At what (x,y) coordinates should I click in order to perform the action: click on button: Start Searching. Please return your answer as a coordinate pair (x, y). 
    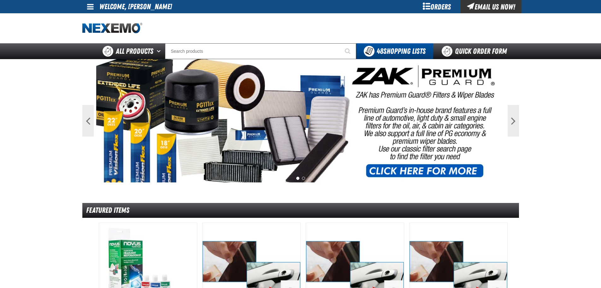
    Looking at the image, I should click on (349, 51).